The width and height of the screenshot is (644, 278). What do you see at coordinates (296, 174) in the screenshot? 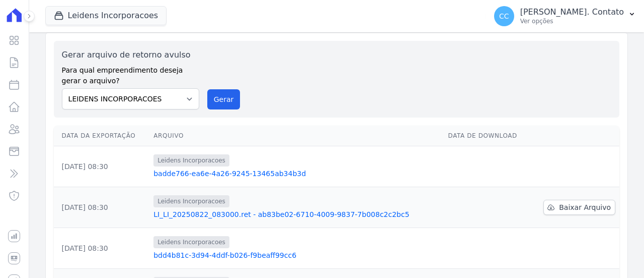
I see `a: badde766-ea6e-4a26-9245-13465ab34b3d` at bounding box center [296, 174].